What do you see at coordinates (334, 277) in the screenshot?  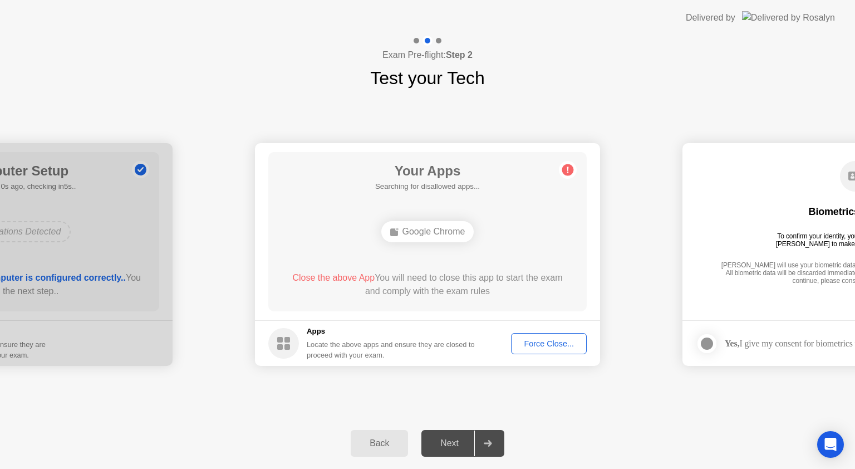 I see `span: Close the above App` at bounding box center [334, 277].